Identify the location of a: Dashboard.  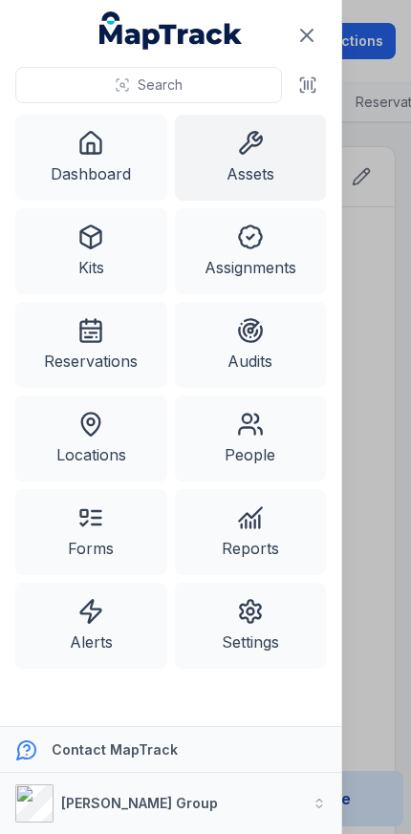
(91, 158).